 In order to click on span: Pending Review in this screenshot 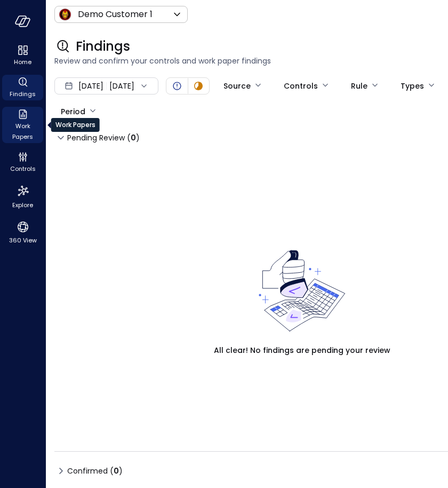, I will do `click(104, 138)`.